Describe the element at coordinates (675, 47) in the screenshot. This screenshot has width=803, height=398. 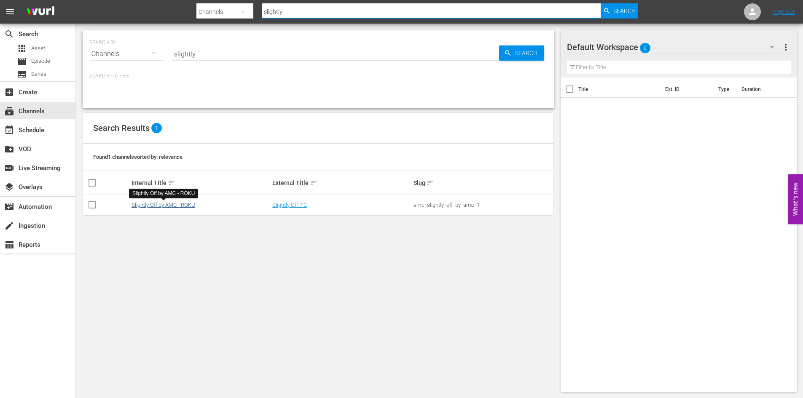
I see `div: Default Workspace` at that location.